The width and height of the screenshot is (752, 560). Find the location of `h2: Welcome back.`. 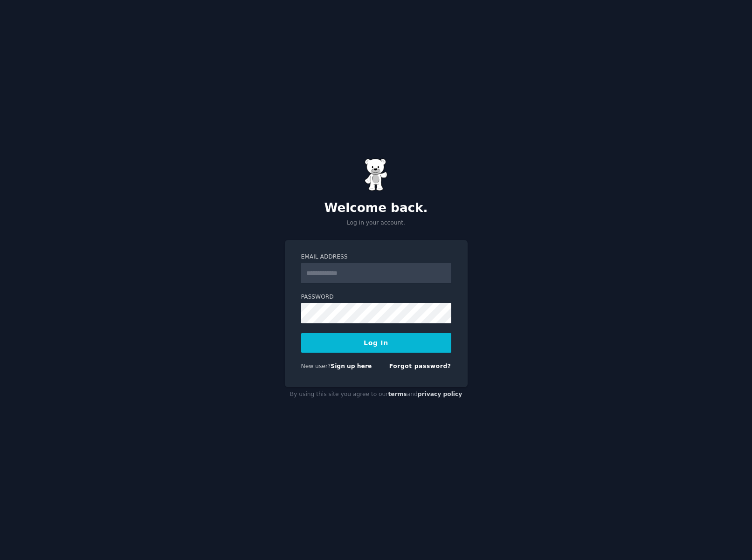

h2: Welcome back. is located at coordinates (376, 208).